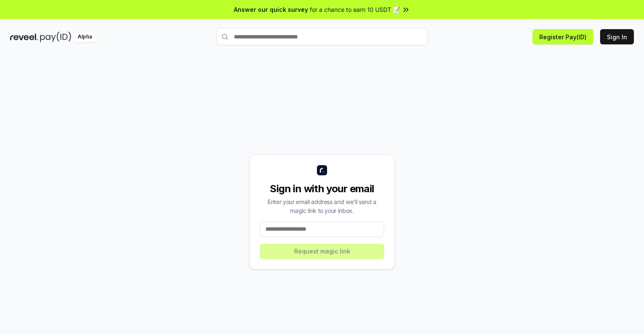  What do you see at coordinates (617, 37) in the screenshot?
I see `button: Sign In` at bounding box center [617, 37].